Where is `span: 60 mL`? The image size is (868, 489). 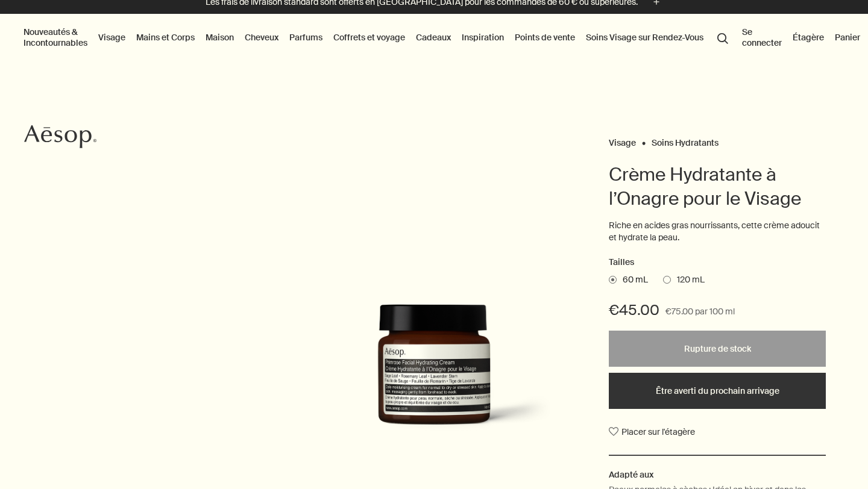
span: 60 mL is located at coordinates (632, 280).